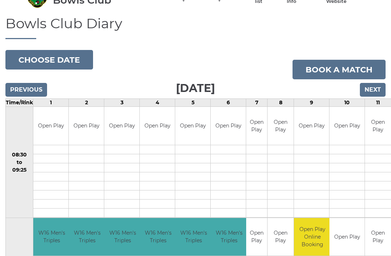 This screenshot has height=256, width=391. What do you see at coordinates (312, 103) in the screenshot?
I see `td: 9` at bounding box center [312, 103].